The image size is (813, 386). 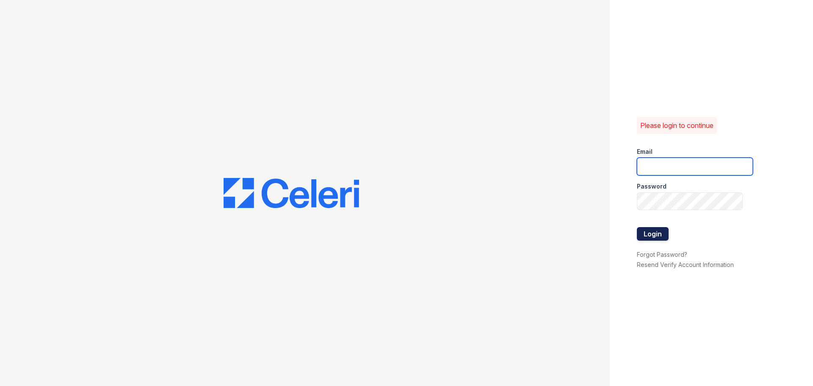 What do you see at coordinates (677, 125) in the screenshot?
I see `p: Please login to continue` at bounding box center [677, 125].